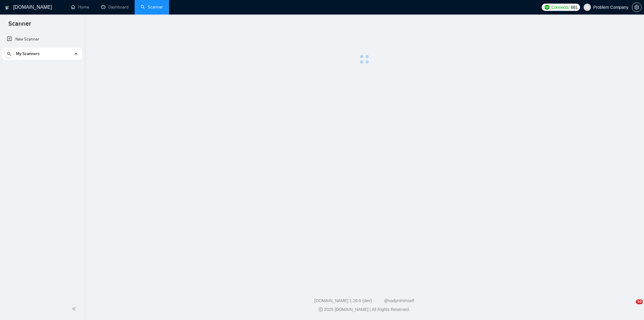 This screenshot has height=320, width=644. Describe the element at coordinates (80, 7) in the screenshot. I see `a: homeHome` at that location.